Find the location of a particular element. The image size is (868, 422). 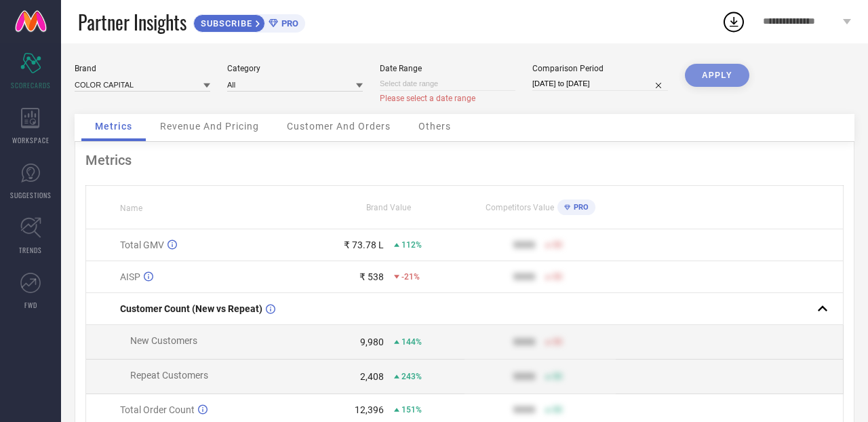

div: ₹ 73.78 L is located at coordinates (364, 245).